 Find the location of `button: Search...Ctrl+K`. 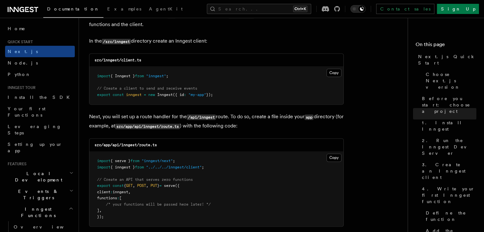

button: Search...Ctrl+K is located at coordinates (259, 9).